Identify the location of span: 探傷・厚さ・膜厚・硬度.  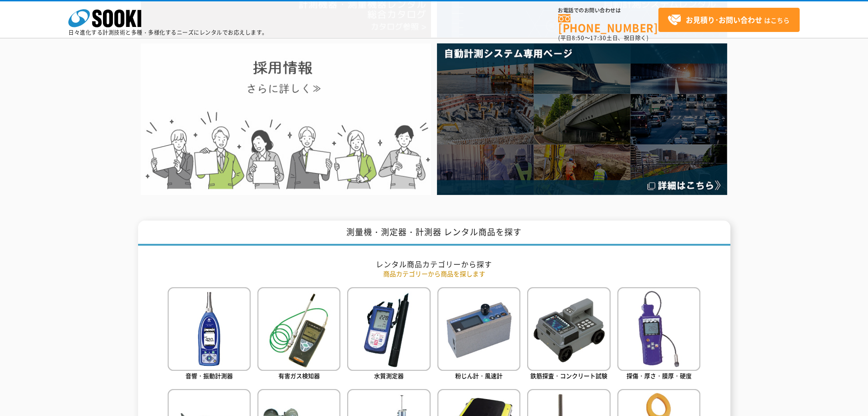
(659, 375).